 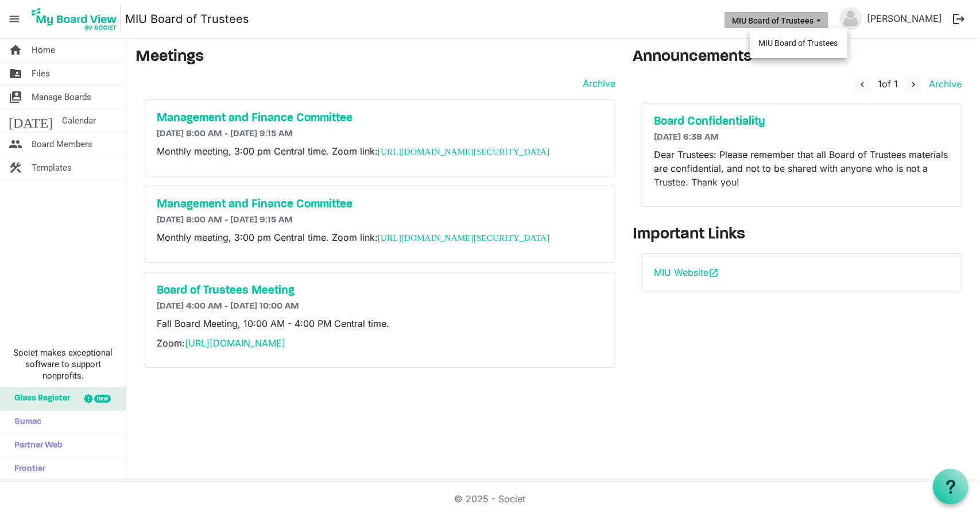 What do you see at coordinates (776, 20) in the screenshot?
I see `button: MIU Board of Trustees dropdownbutton` at bounding box center [776, 20].